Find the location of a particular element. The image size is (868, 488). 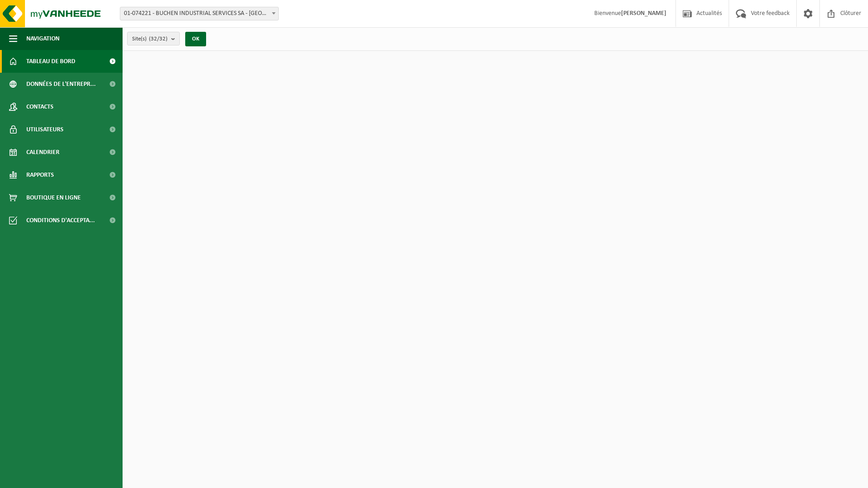

span: Contacts is located at coordinates (40, 107).